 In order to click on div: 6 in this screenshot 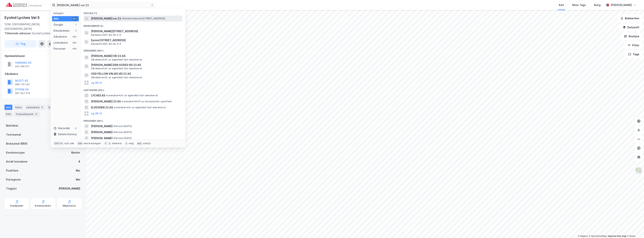, I will do `click(37, 114)`.